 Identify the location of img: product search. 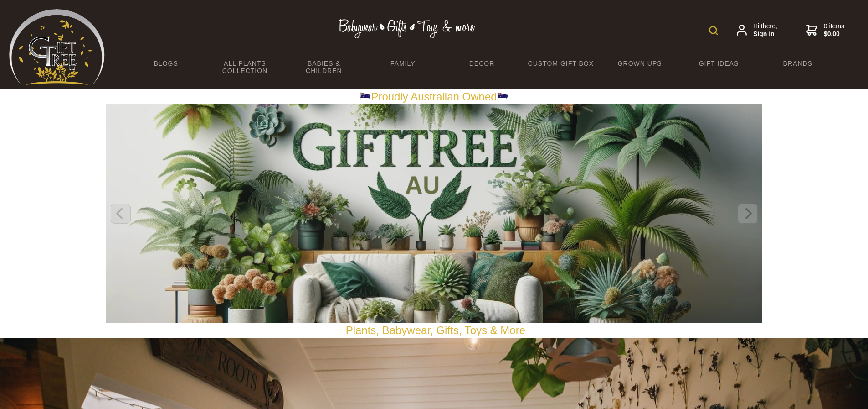
(714, 31).